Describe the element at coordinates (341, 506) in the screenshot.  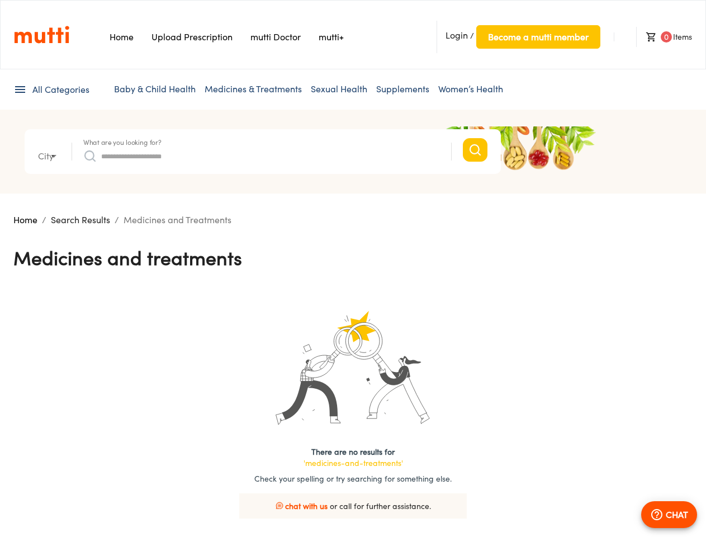
I see `span: or call` at that location.